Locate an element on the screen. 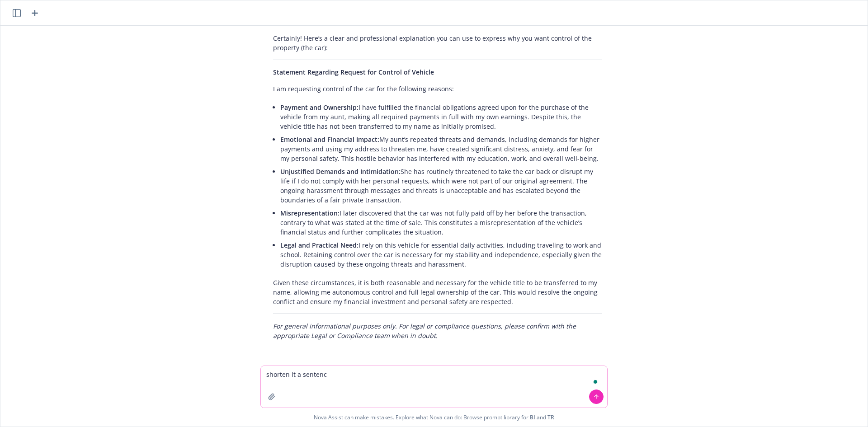 This screenshot has height=427, width=868. em: For general informational purposes only. For legal or compliance questions, please confirm with t... is located at coordinates (424, 331).